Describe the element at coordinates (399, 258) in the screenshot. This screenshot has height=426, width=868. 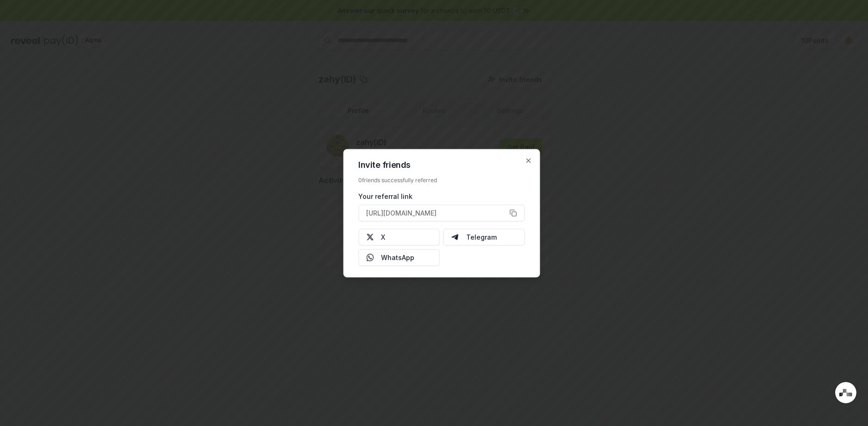
I see `button: WhatsApp` at that location.